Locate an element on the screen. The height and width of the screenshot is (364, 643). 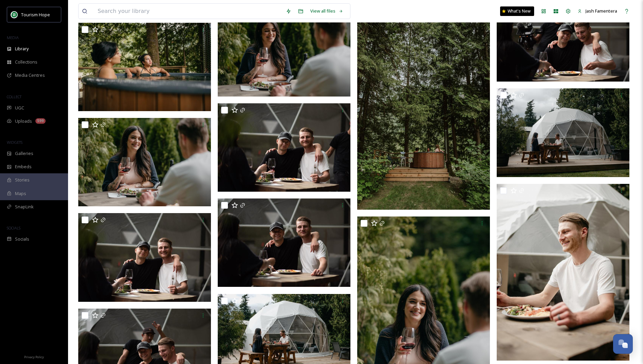
span: Jash Famentera is located at coordinates (601, 11).